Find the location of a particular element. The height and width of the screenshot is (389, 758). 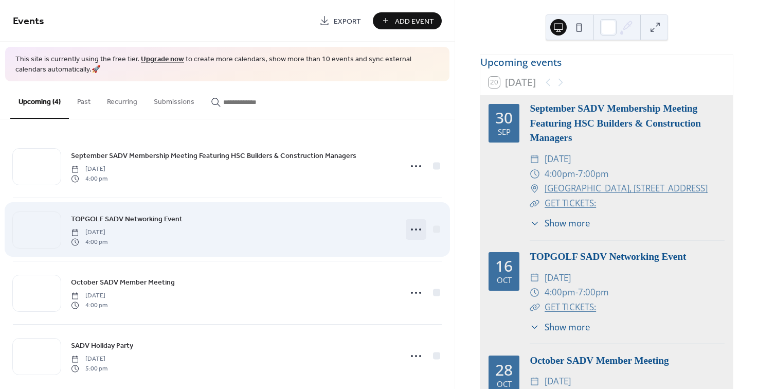

div: 16 is located at coordinates (504, 266).